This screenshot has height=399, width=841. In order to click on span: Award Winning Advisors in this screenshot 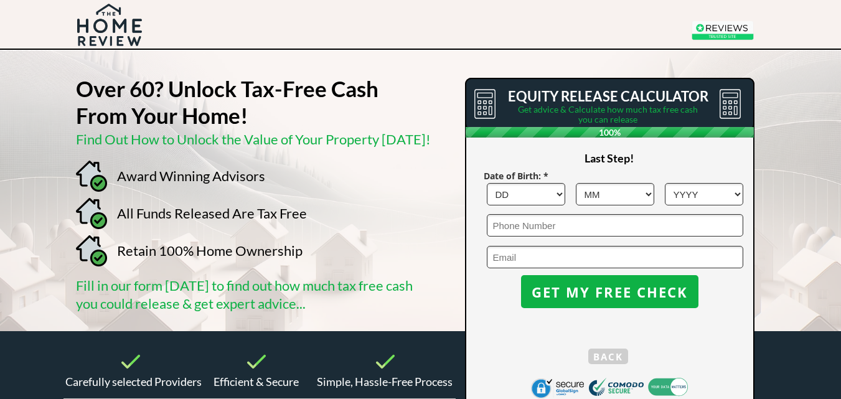, I will do `click(191, 175)`.